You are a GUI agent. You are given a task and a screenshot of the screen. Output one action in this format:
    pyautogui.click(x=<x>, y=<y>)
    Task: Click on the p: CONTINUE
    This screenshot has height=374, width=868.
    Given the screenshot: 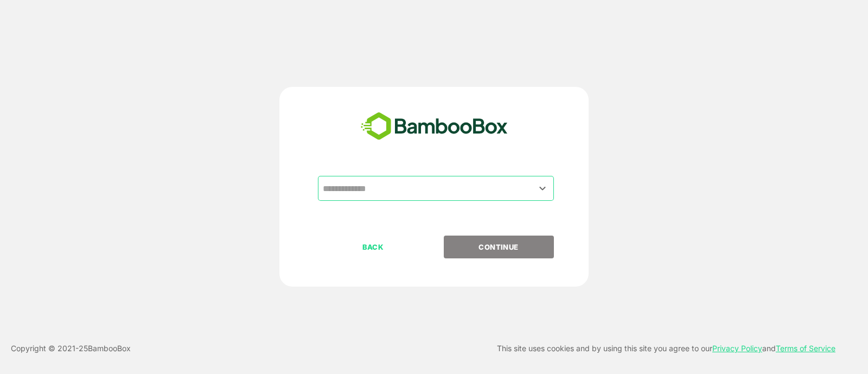 What is the action you would take?
    pyautogui.click(x=499, y=247)
    